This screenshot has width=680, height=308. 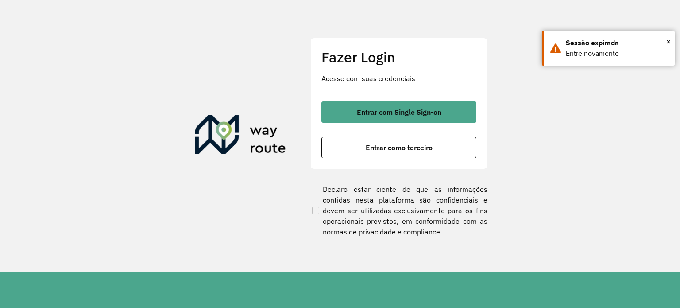 I want to click on label: Declaro estar ciente de que as informações contidas nesta plataforma são confidenciais e devem se..., so click(x=399, y=210).